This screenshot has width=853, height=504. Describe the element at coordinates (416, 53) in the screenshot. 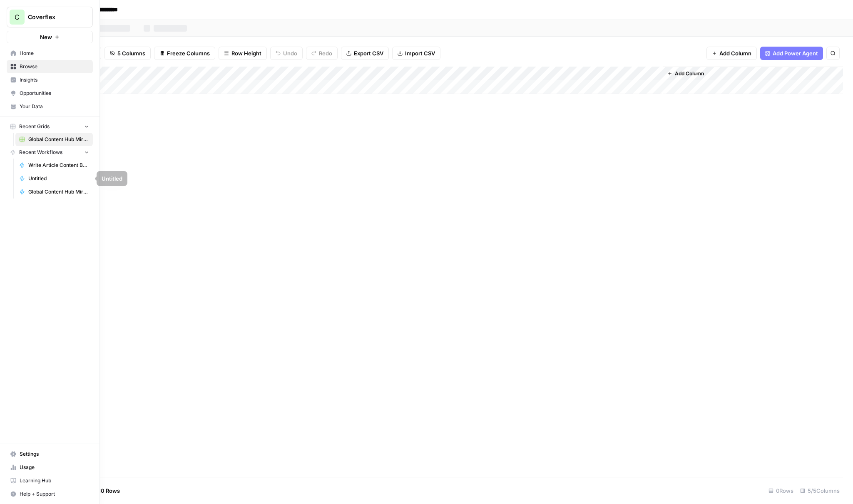

I see `button: Import CSV` at that location.